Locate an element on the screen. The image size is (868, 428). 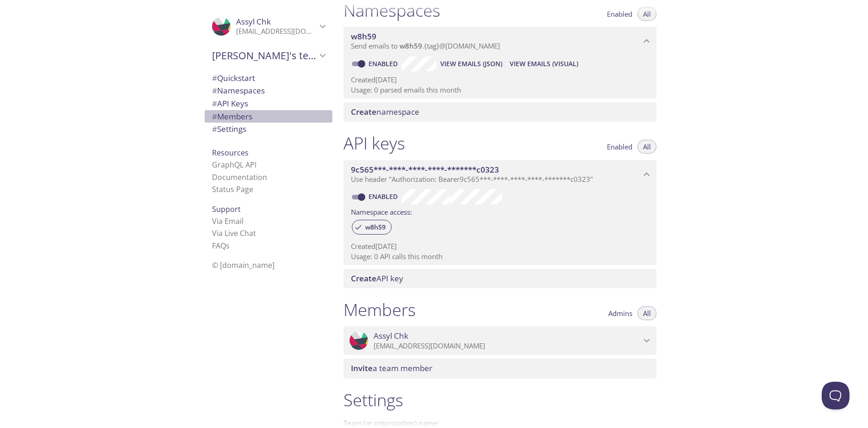
a: Via Email is located at coordinates (228, 221).